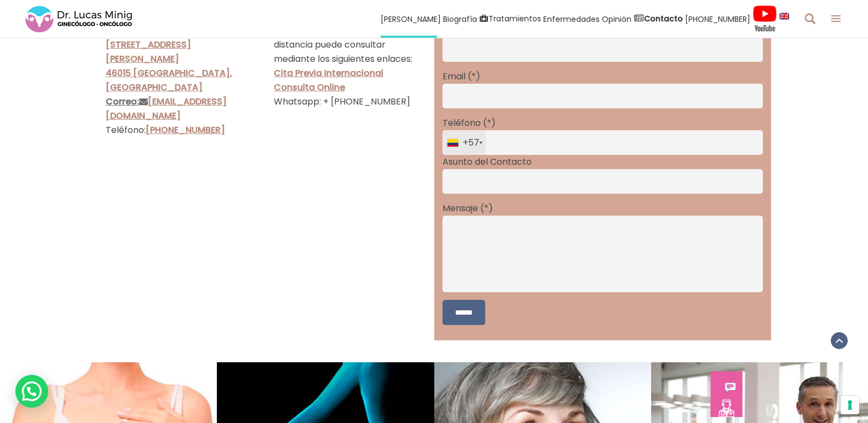 This screenshot has width=868, height=423. Describe the element at coordinates (602, 76) in the screenshot. I see `p: Email (*)` at that location.